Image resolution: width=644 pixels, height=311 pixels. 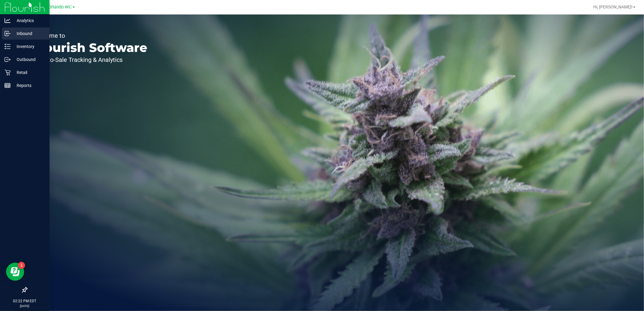 What do you see at coordinates (29, 47) in the screenshot?
I see `p: Inventory` at bounding box center [29, 47].